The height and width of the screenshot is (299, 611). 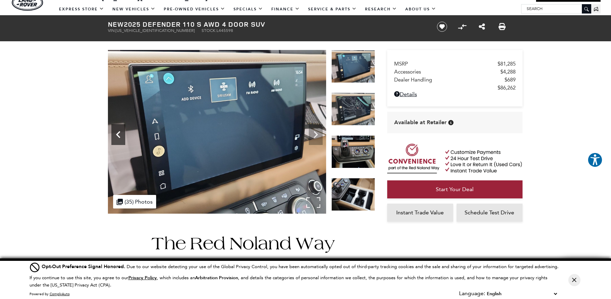 What do you see at coordinates (449, 80) in the screenshot?
I see `span: Dealer Handling` at bounding box center [449, 80].